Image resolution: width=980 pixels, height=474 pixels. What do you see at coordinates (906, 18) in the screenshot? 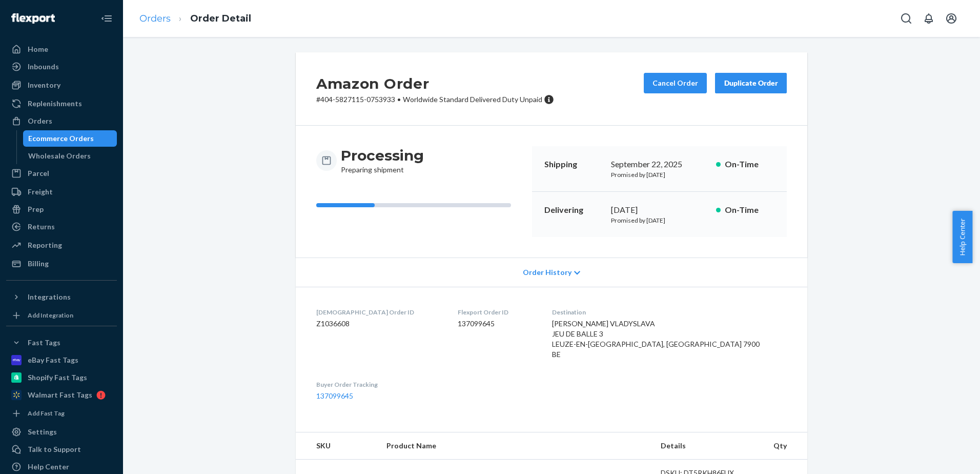
I see `button: Open Search Box` at bounding box center [906, 18].